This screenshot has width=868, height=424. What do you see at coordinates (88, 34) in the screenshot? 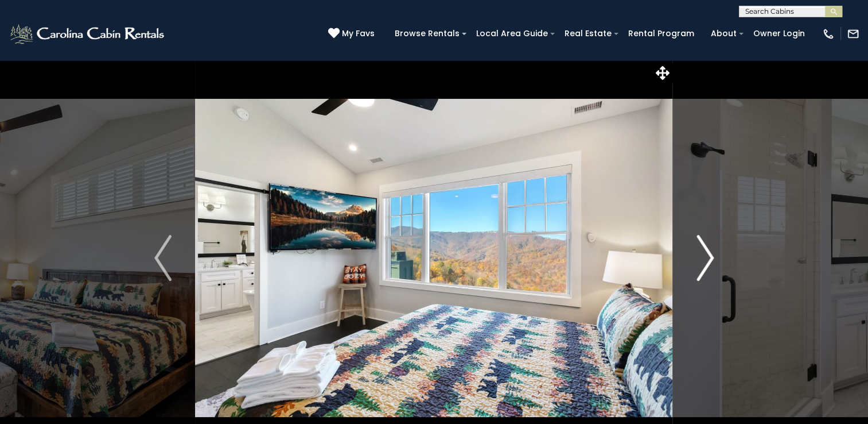
I see `img: White-1-2.png` at bounding box center [88, 34].